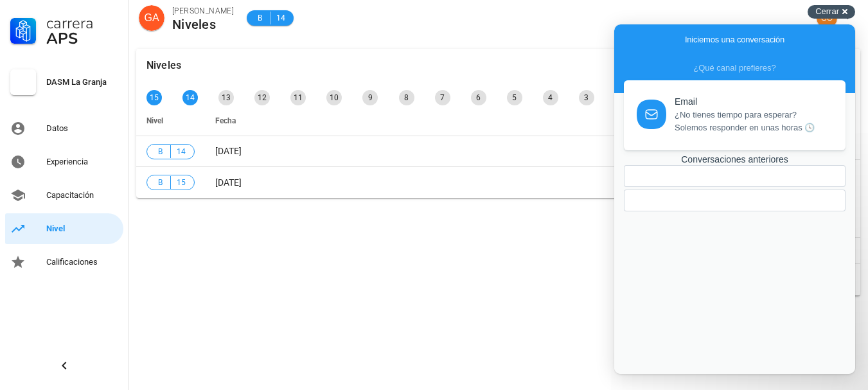 This screenshot has height=390, width=868. I want to click on span: GA, so click(151, 18).